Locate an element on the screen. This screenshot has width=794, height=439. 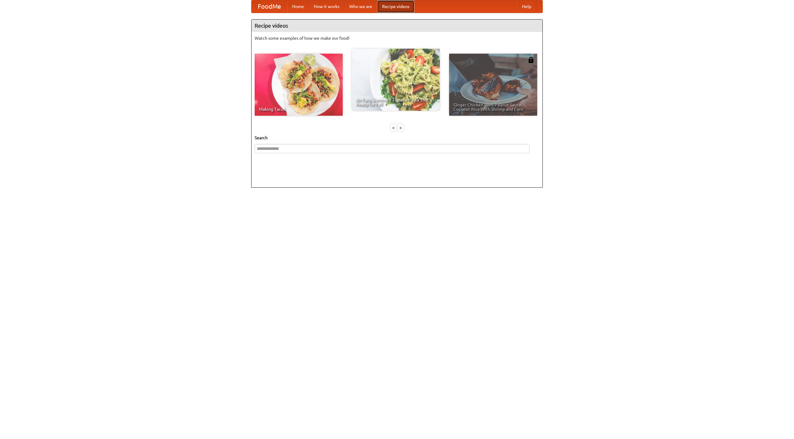
p: Watch some examples of how we make our food! is located at coordinates (397, 38).